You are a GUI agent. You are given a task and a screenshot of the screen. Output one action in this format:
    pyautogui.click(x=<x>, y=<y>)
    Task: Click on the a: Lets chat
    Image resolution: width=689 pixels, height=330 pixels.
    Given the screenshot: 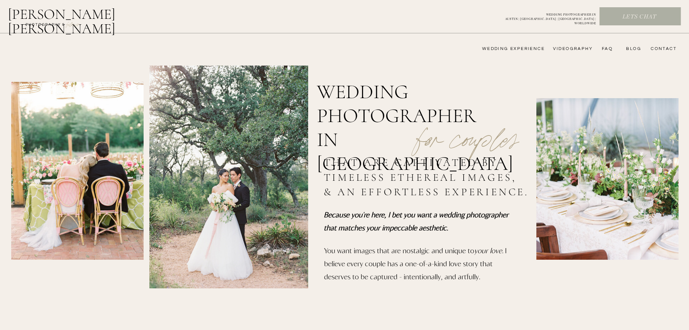 What is the action you would take?
    pyautogui.click(x=640, y=17)
    